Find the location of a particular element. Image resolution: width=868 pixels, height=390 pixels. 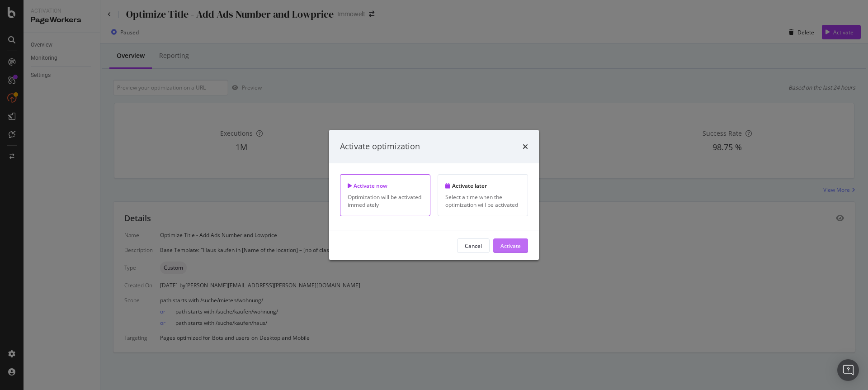

div: modal is located at coordinates (434, 195).